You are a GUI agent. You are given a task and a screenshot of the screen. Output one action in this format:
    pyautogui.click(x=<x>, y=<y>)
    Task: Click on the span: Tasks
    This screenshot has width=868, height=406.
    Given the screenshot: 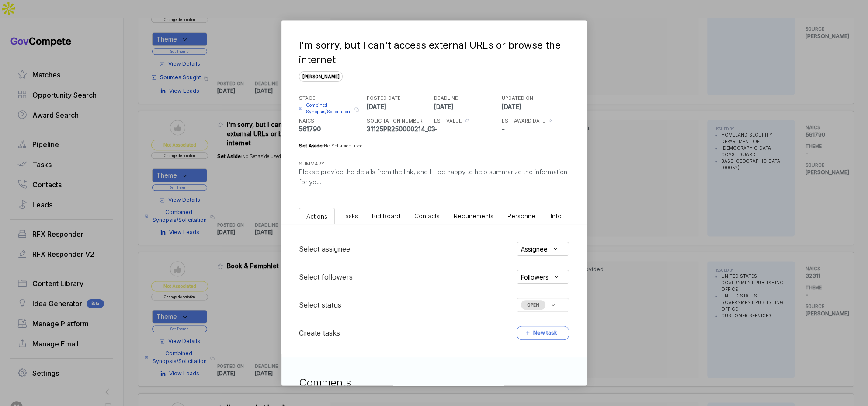 What is the action you would take?
    pyautogui.click(x=350, y=216)
    